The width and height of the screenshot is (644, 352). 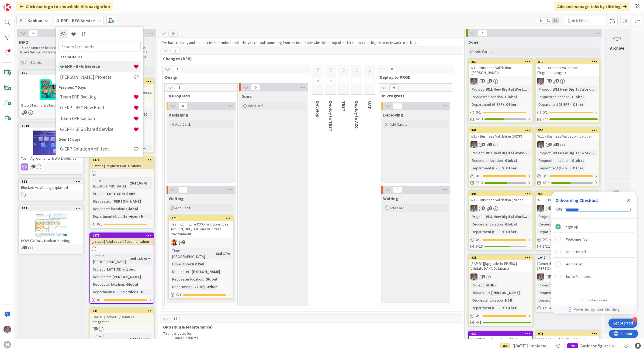 What do you see at coordinates (479, 119) in the screenshot?
I see `span: 6/13` at bounding box center [479, 119].